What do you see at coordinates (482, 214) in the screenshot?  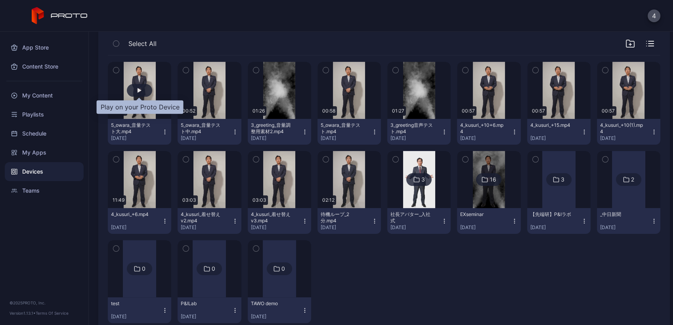 I see `div: EXseminar` at bounding box center [482, 214].